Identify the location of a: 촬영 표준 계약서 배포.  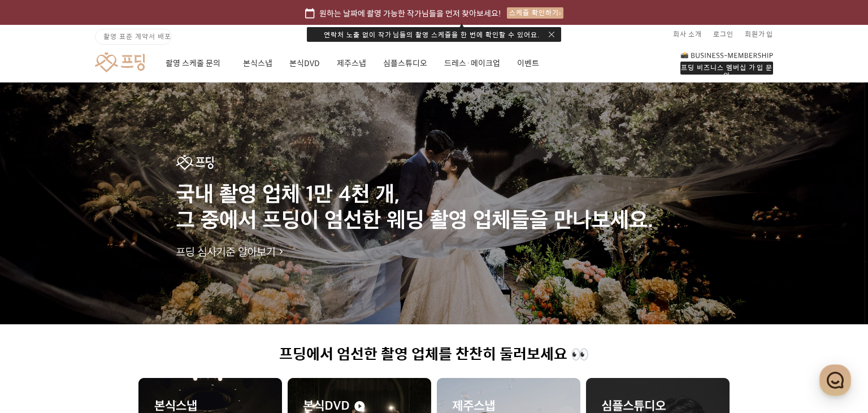
(134, 37).